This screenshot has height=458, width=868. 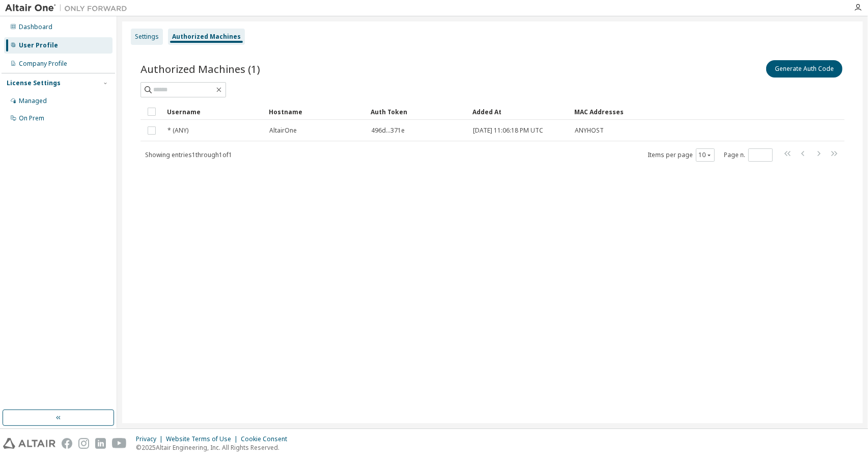 What do you see at coordinates (38, 46) in the screenshot?
I see `div: User Profile` at bounding box center [38, 46].